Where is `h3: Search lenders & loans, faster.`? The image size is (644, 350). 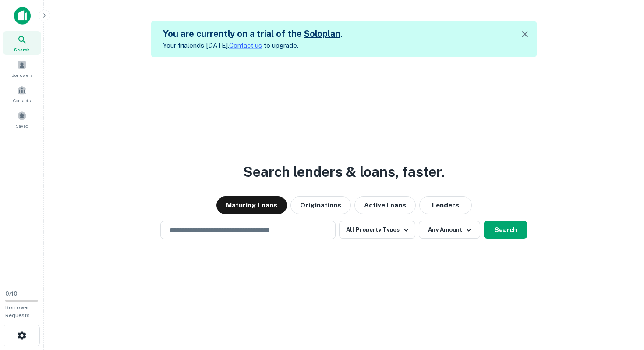 h3: Search lenders & loans, faster. is located at coordinates (344, 172).